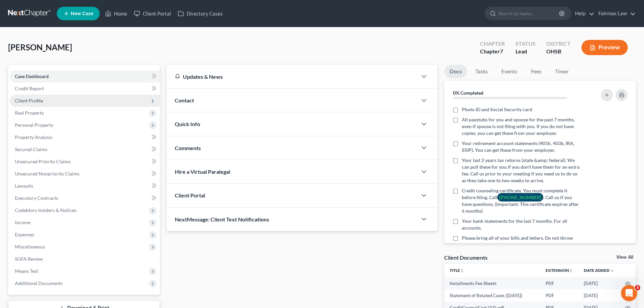  What do you see at coordinates (559, 270) in the screenshot?
I see `a: Extensionunfold_more` at bounding box center [559, 270].